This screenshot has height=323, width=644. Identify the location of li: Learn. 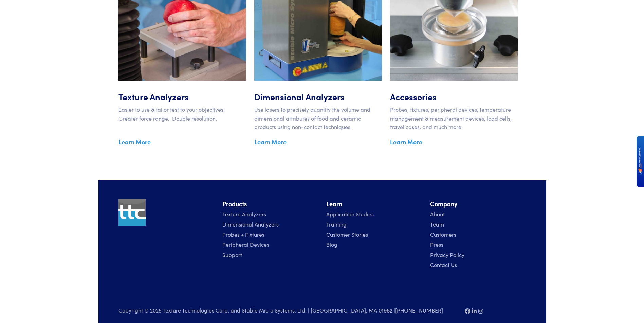
(374, 204).